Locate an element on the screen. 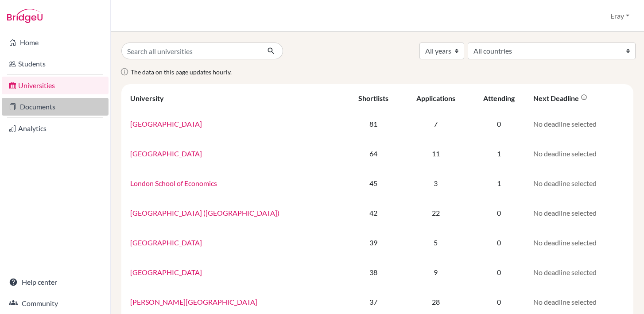  td: 7 is located at coordinates (436, 124).